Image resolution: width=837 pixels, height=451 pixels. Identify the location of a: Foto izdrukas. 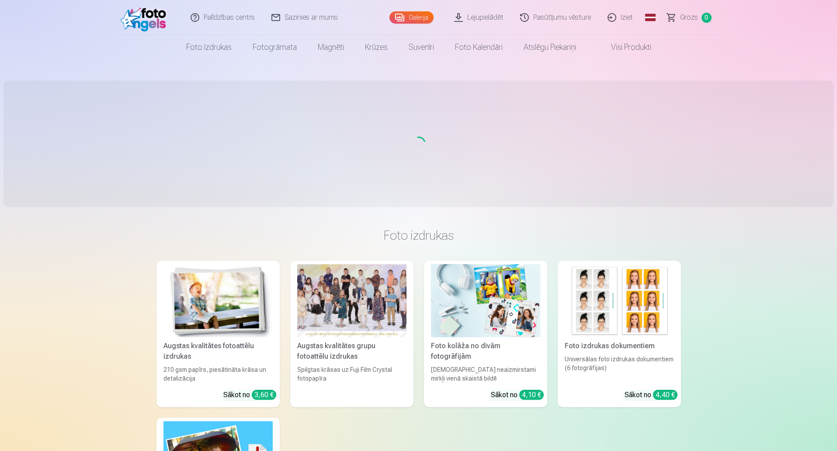
(209, 47).